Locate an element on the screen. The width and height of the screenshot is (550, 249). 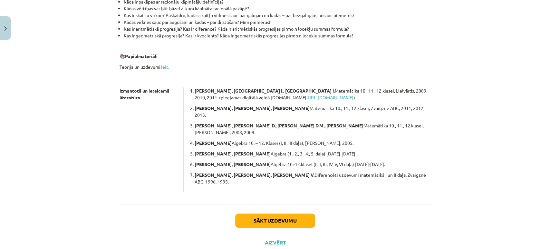
li: Kādas vērtības var būt bāzei a, kura kāpināta racionālā pakāpē? is located at coordinates (277, 8).